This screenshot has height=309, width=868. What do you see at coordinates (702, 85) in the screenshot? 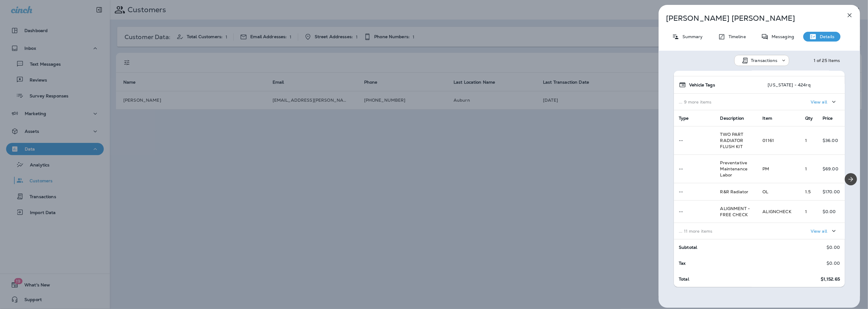
I see `span: Vehicle Tags` at bounding box center [702, 85].